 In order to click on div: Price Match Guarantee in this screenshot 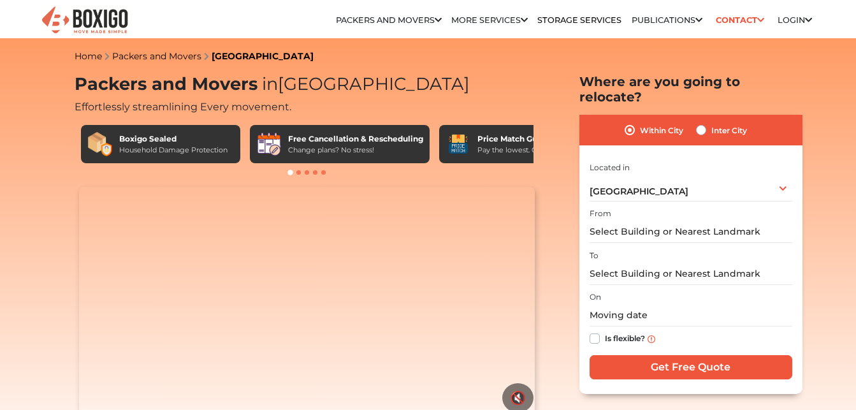, I will do `click(526, 139)`.